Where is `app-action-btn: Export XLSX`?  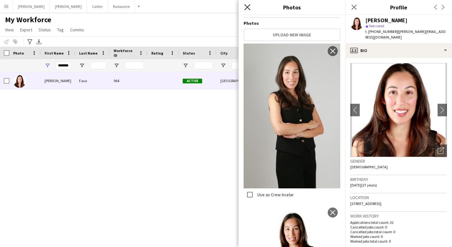
app-action-btn: Export XLSX is located at coordinates (39, 42).